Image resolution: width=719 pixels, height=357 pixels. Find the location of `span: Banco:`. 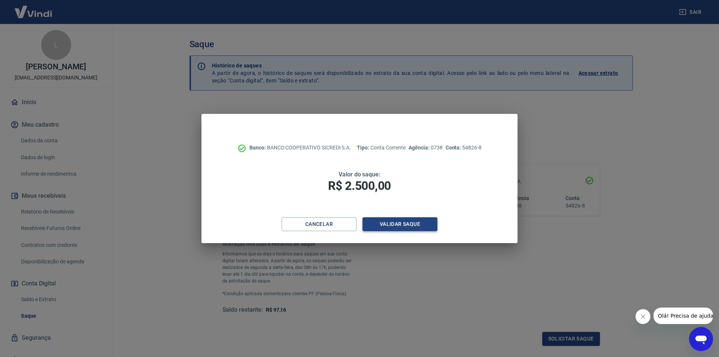

span: Banco: is located at coordinates (258, 148).